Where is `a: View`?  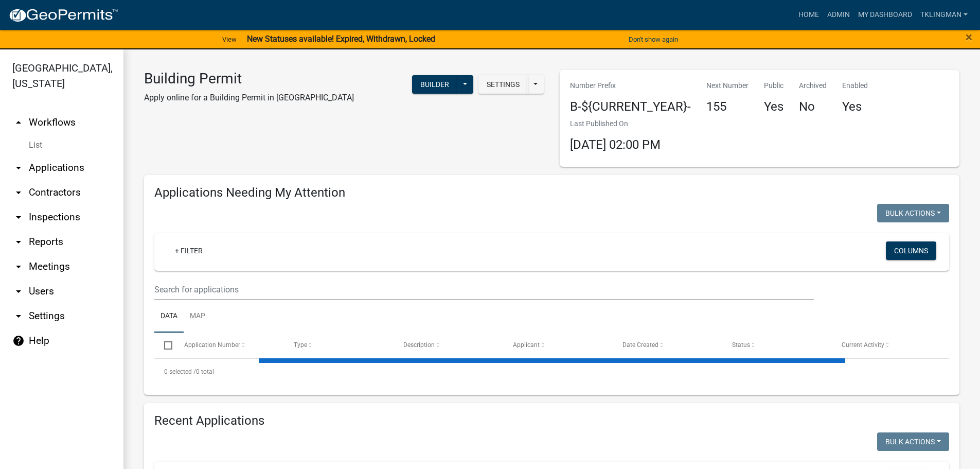
a: View is located at coordinates (230, 39).